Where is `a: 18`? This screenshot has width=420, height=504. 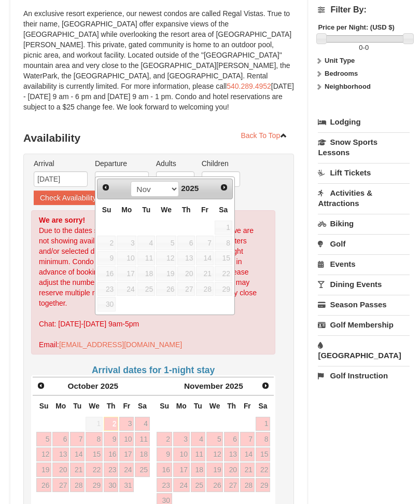
a: 18 is located at coordinates (142, 456).